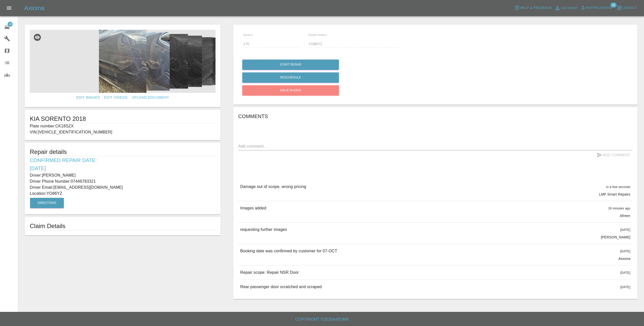 The height and width of the screenshot is (326, 644). Describe the element at coordinates (290, 77) in the screenshot. I see `button: Reschedule` at that location.